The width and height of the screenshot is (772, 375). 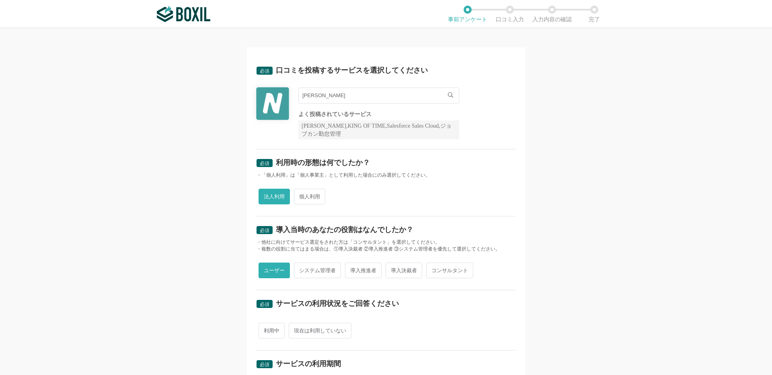 What do you see at coordinates (271, 331) in the screenshot?
I see `span: 利用中` at bounding box center [271, 331].